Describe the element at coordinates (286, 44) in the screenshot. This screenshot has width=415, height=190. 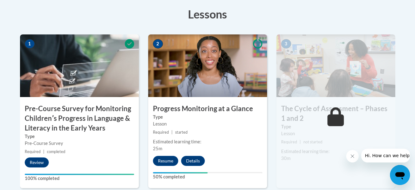
I see `span: 3` at that location.